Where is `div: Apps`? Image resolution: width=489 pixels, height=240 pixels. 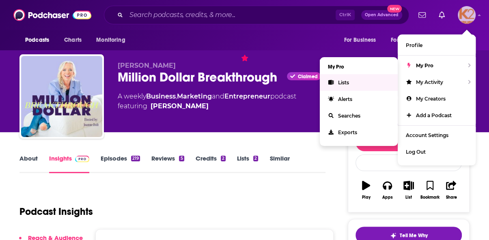 div: Apps is located at coordinates (387, 198).